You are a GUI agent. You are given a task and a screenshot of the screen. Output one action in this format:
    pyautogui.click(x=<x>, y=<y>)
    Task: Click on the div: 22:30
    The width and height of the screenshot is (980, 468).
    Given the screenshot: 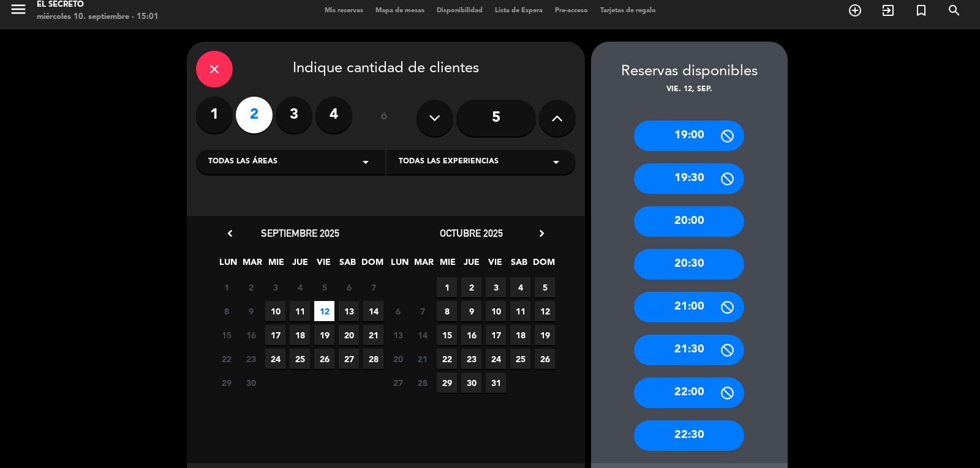 What is the action you would take?
    pyautogui.click(x=689, y=436)
    